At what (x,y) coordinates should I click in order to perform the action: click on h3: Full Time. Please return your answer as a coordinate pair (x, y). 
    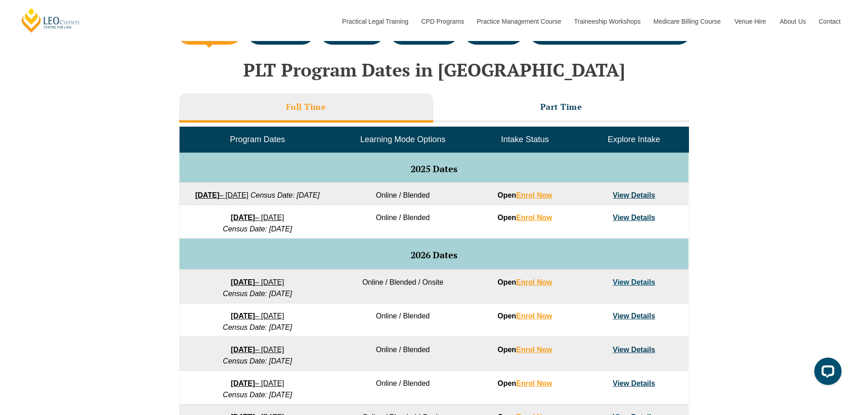
    Looking at the image, I should click on (306, 107).